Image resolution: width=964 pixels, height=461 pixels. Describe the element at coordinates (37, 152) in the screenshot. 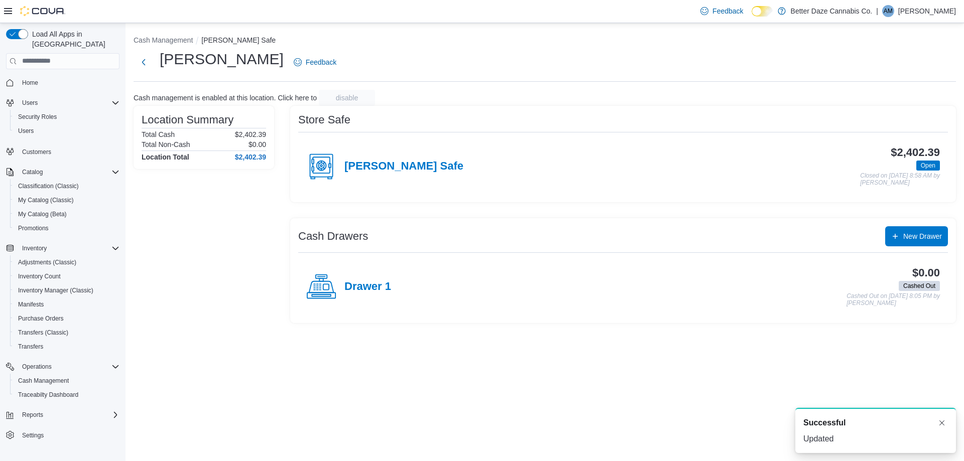

I see `a: Customers` at that location.